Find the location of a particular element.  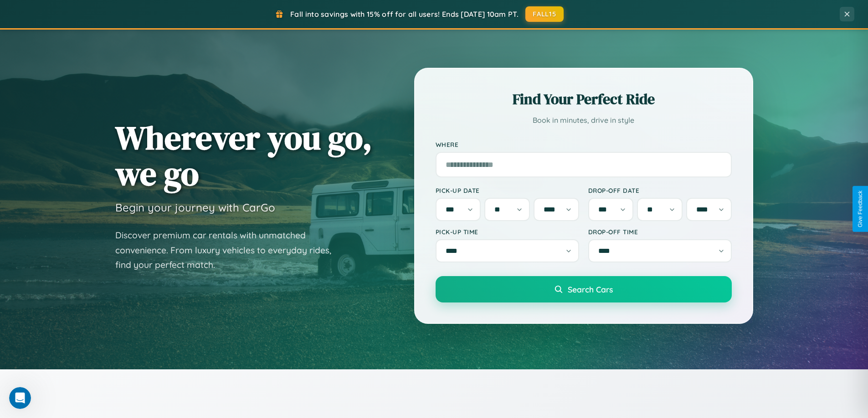

p: Book in minutes, drive in style is located at coordinates (584, 120).